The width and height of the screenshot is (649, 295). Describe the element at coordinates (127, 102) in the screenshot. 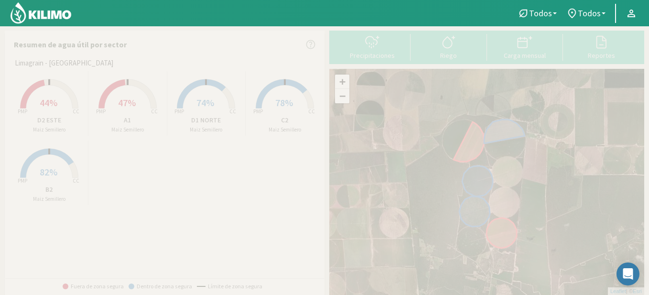

I see `span: 47%` at that location.